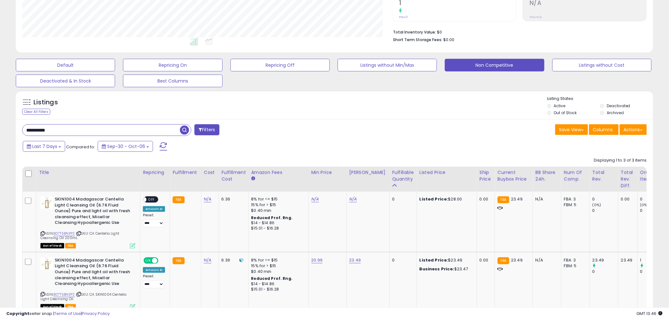 This screenshot has width=669, height=320. I want to click on div: 8% for <= $15, so click(278, 260).